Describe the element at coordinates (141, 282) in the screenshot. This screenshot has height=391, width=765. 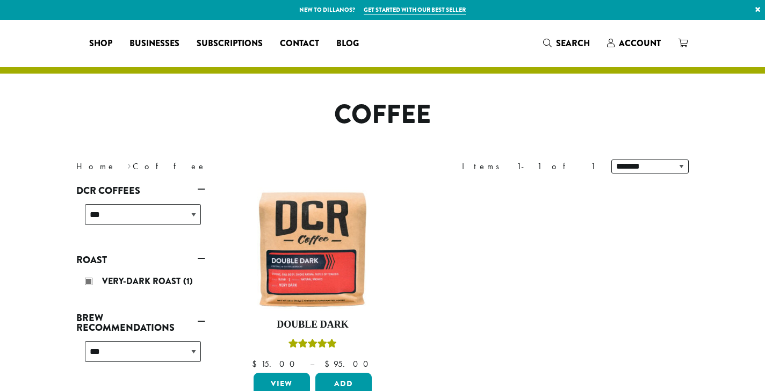
I see `div: Roast` at that location.